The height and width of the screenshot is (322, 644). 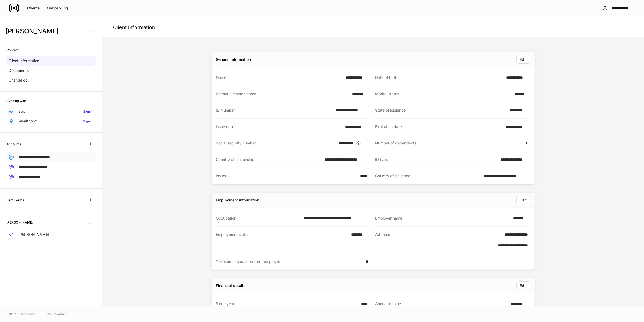 I want to click on p: Changelog, so click(x=18, y=80).